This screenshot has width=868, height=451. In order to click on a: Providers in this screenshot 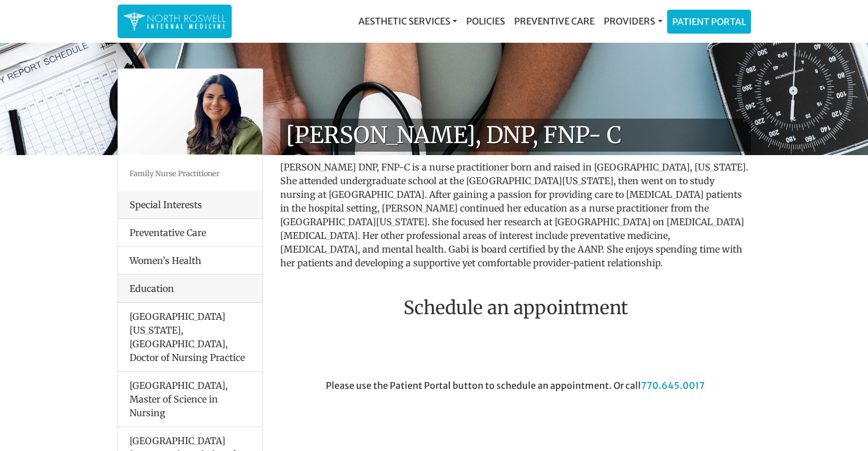, I will do `click(633, 21)`.